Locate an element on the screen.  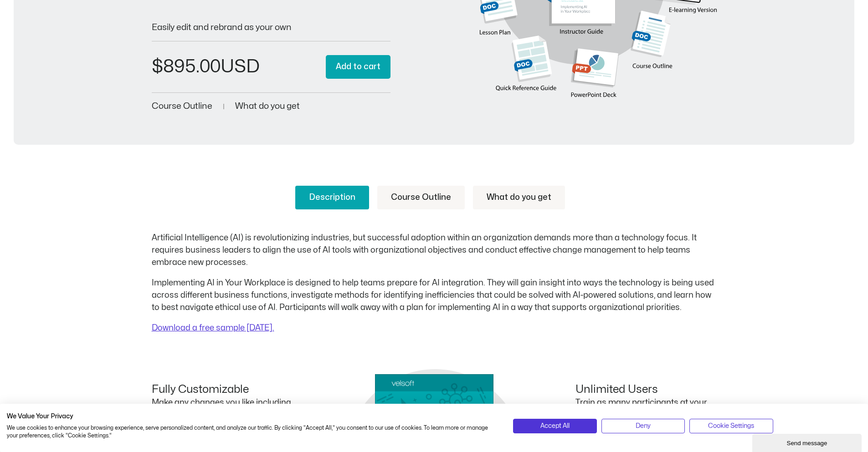
h2: We Value Your Privacy is located at coordinates (253, 417).